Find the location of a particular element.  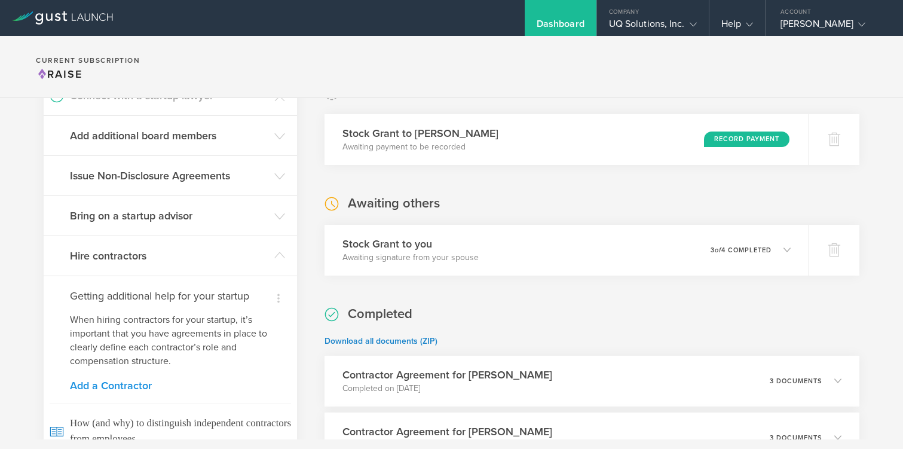

p: Awaiting signature from your spouse is located at coordinates (411, 258).